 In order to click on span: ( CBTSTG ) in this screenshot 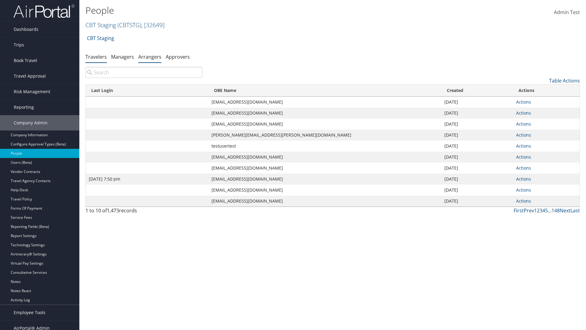, I will do `click(129, 25)`.